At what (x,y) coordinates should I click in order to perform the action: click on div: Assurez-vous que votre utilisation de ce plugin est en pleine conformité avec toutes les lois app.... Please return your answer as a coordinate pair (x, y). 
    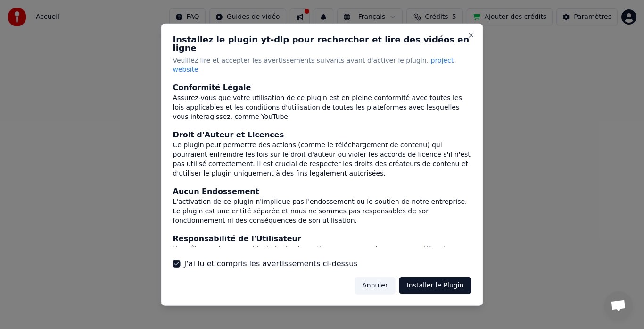
    Looking at the image, I should click on (322, 108).